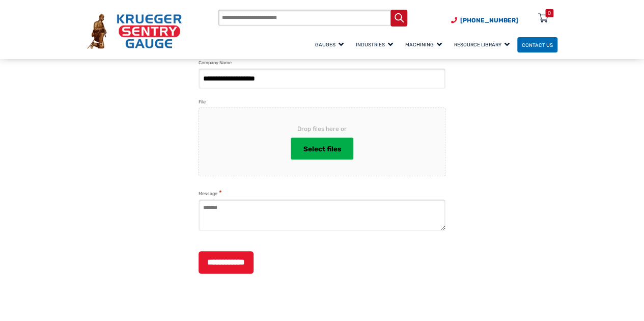  I want to click on a: Gauges, so click(331, 44).